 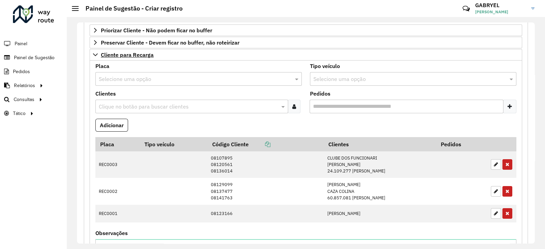 I want to click on span: Painel de Sugestão, so click(x=34, y=58).